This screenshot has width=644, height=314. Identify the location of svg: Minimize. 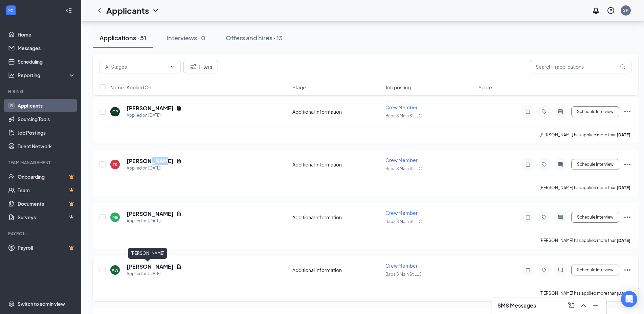
(596, 306).